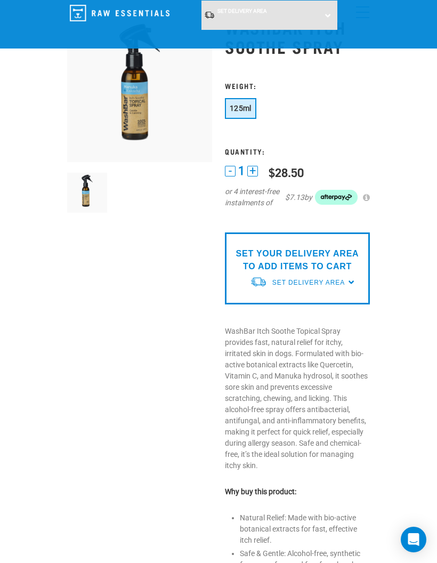 This screenshot has width=437, height=563. Describe the element at coordinates (242, 171) in the screenshot. I see `span: 1` at that location.